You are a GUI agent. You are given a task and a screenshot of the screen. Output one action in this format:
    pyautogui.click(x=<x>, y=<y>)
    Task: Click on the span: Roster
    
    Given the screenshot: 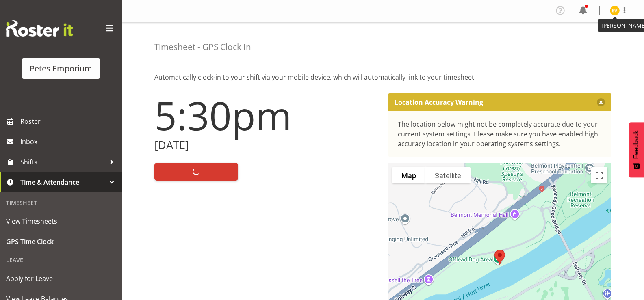 What is the action you would take?
    pyautogui.click(x=69, y=121)
    